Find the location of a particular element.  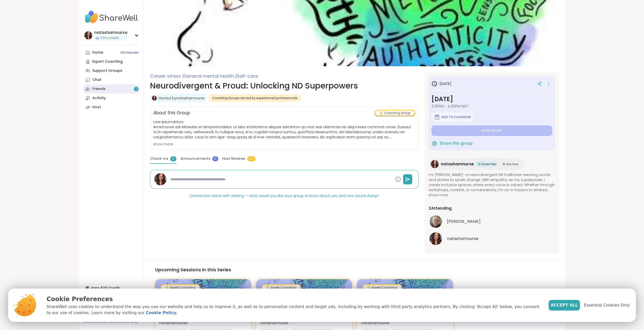

button: Add to Calendar is located at coordinates (453, 117).